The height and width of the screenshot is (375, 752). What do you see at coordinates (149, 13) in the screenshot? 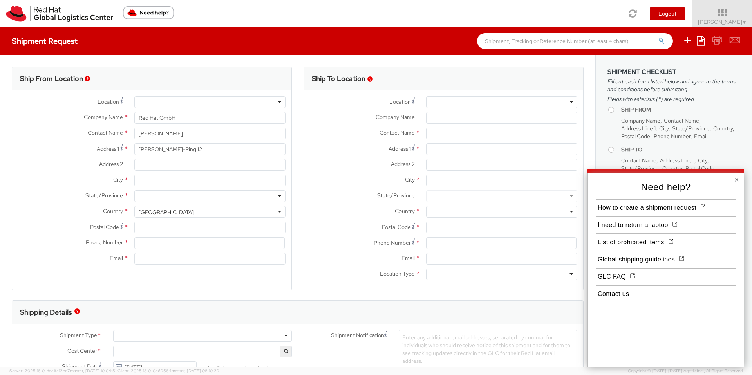
I see `button: Need help?` at bounding box center [149, 13].